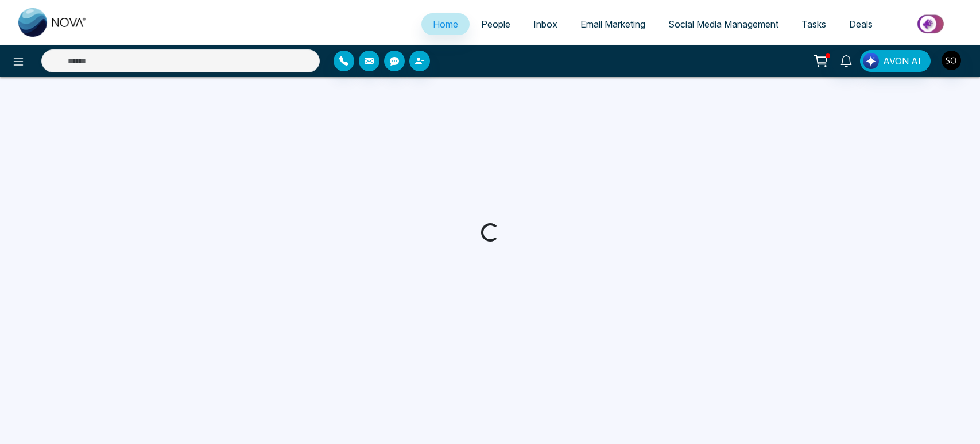 The width and height of the screenshot is (980, 444). Describe the element at coordinates (446, 24) in the screenshot. I see `span: Home` at that location.